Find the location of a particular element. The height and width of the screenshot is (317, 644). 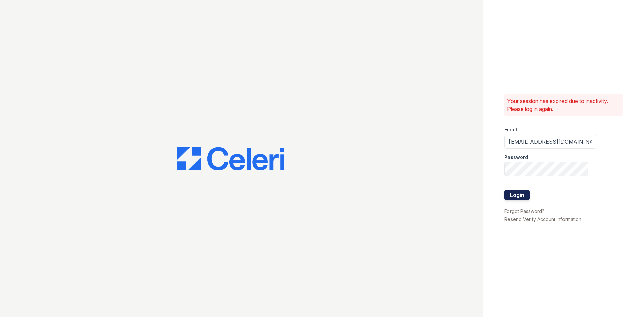

img: CE_Logo_Blue-a8612792a0a2168367f1c8372b55b34899dd931a85d93a1a3d3e32e68fde9ad4.png is located at coordinates (231, 158).